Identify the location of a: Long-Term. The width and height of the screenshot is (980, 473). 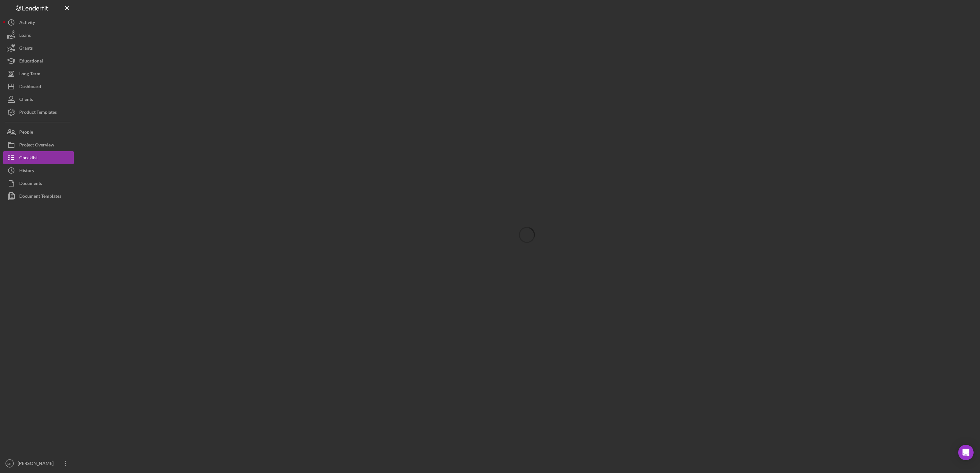
(38, 74).